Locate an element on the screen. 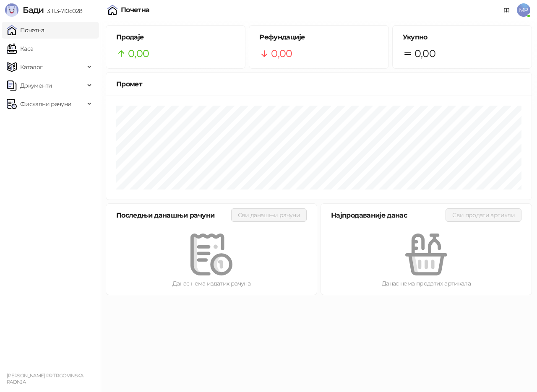 The image size is (537, 392). a: Каса is located at coordinates (20, 48).